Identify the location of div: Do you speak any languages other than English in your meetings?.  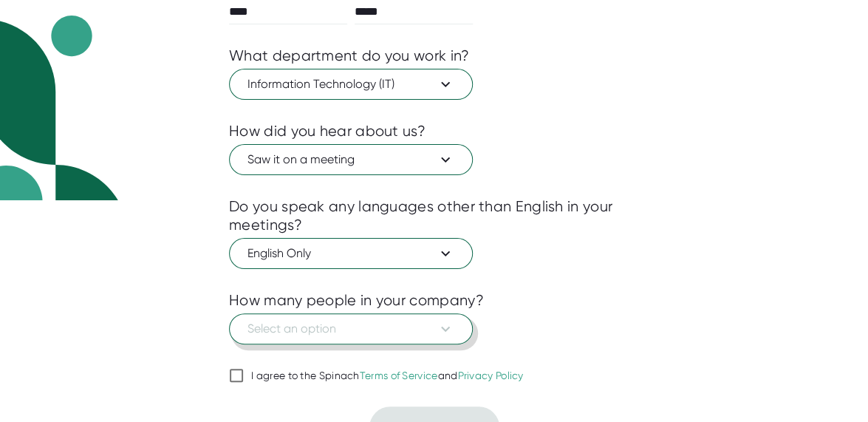
(434, 216).